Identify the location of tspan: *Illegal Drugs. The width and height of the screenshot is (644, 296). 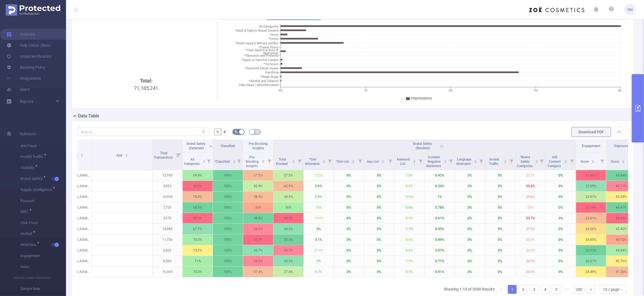
(269, 77).